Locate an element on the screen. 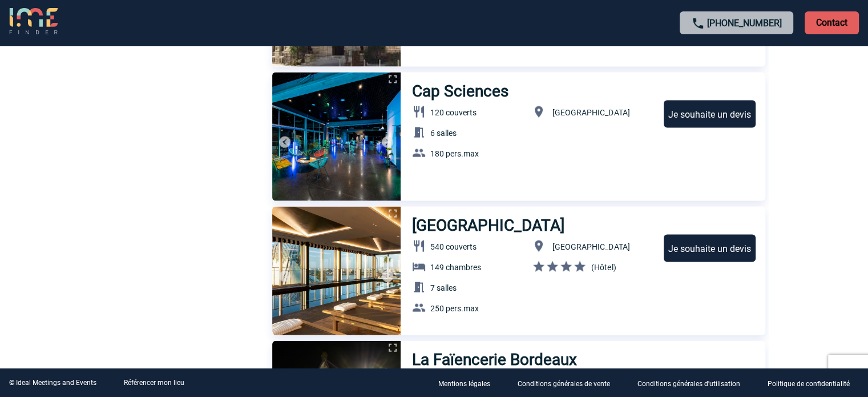 This screenshot has height=397, width=868. span: 540 couverts is located at coordinates (453, 247).